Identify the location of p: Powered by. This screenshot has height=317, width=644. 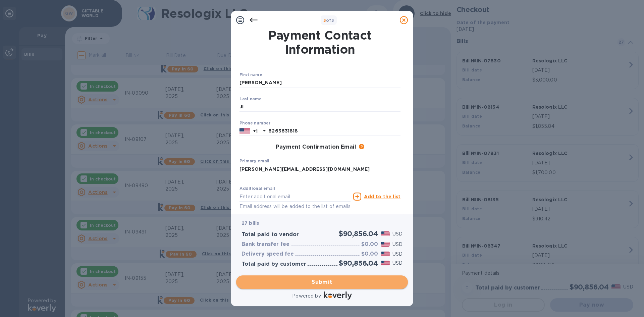
(306, 296).